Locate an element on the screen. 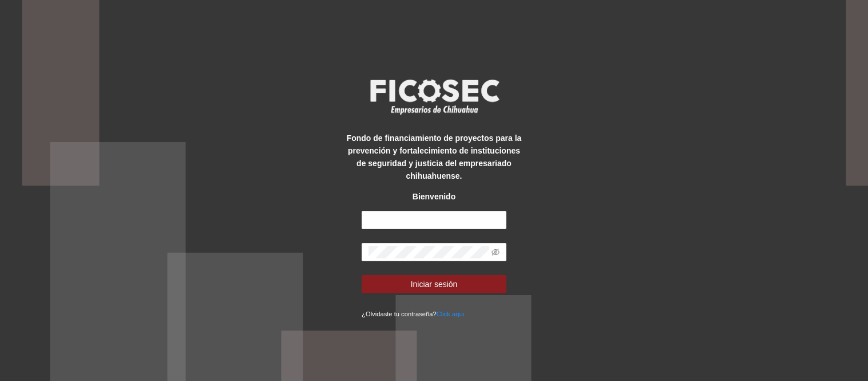 The image size is (868, 381). button: Iniciar sesión is located at coordinates (434, 284).